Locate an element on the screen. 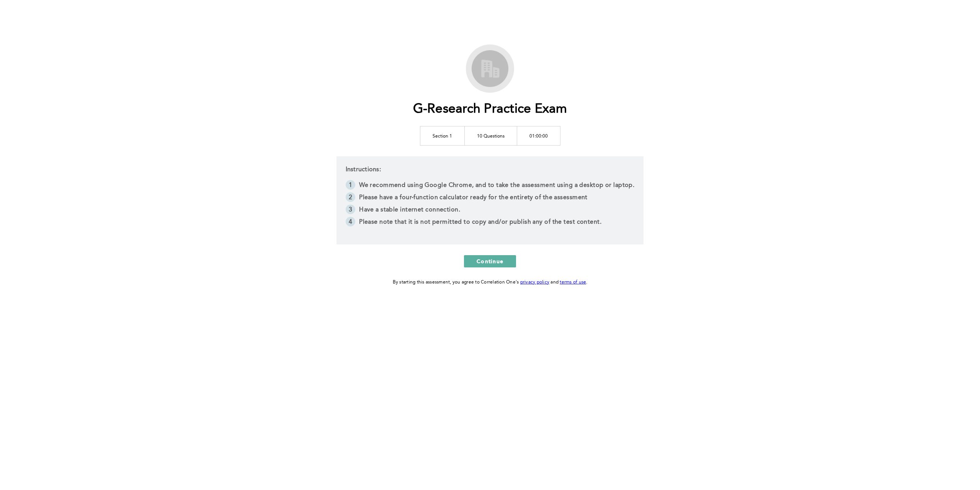  li: Please have a four-function calculator ready for the entirety of the assessment is located at coordinates (490, 198).